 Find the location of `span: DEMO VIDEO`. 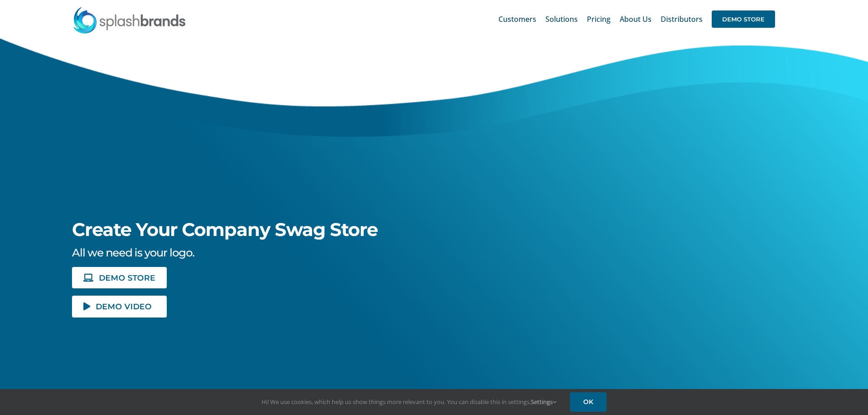

span: DEMO VIDEO is located at coordinates (123, 307).